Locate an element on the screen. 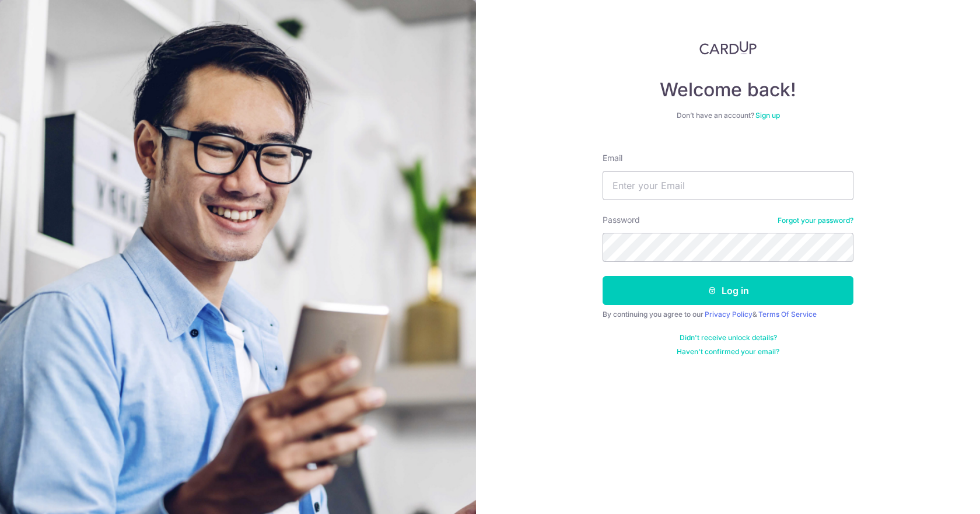 This screenshot has height=514, width=980. a: Forgot your password? is located at coordinates (815, 221).